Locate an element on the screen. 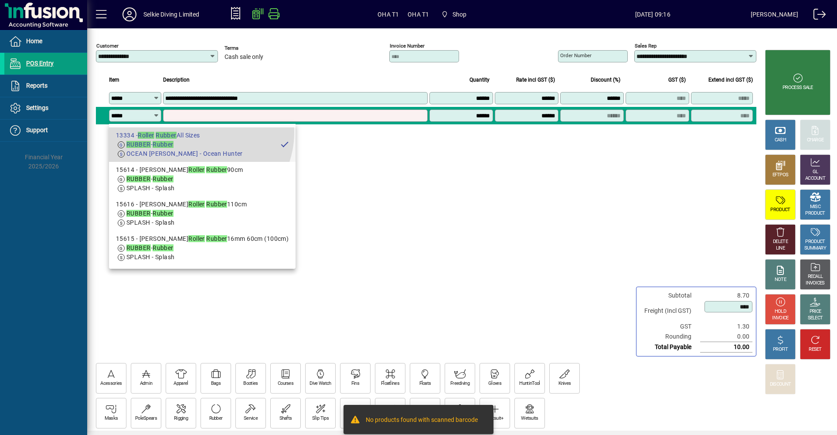 The image size is (837, 435). div: PRICE is located at coordinates (816, 311).